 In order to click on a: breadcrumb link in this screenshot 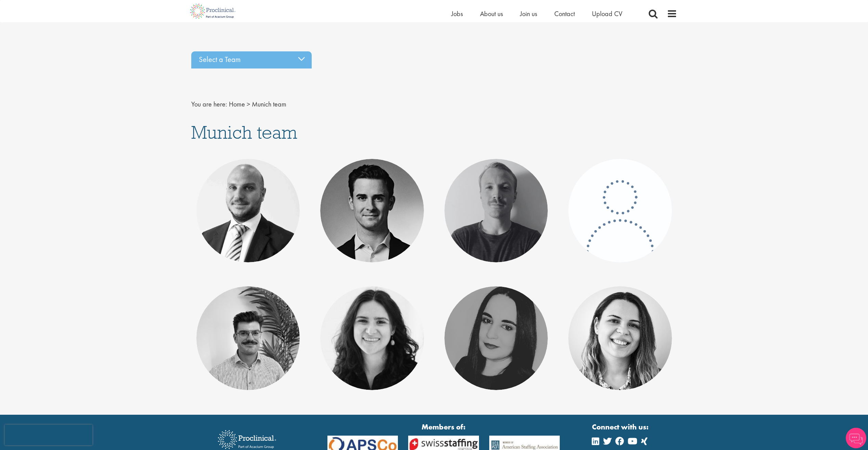, I will do `click(237, 104)`.